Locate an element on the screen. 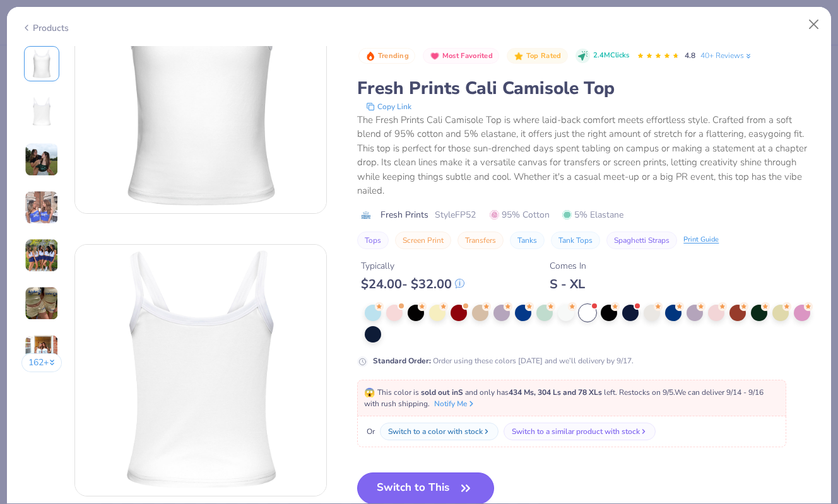 This screenshot has width=838, height=504. span: Style FP52 is located at coordinates (455, 215).